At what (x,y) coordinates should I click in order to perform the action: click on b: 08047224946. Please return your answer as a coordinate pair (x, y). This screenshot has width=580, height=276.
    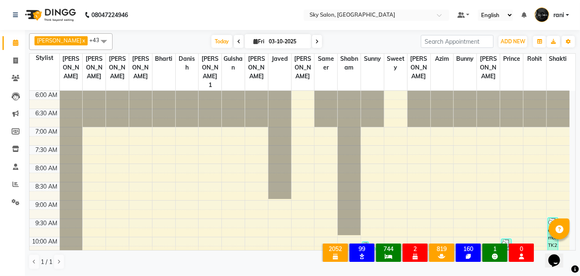
    Looking at the image, I should click on (110, 15).